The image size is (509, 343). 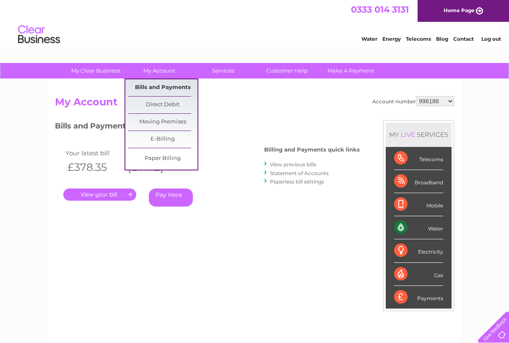 I want to click on a: Customer Help, so click(x=287, y=70).